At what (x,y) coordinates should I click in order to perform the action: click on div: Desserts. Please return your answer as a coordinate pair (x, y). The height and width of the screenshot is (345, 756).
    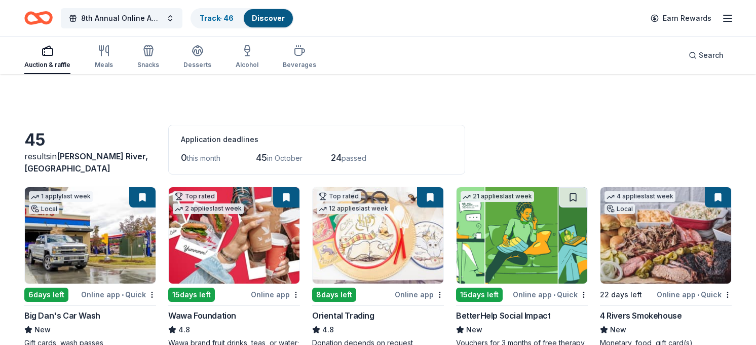
    Looking at the image, I should click on (197, 65).